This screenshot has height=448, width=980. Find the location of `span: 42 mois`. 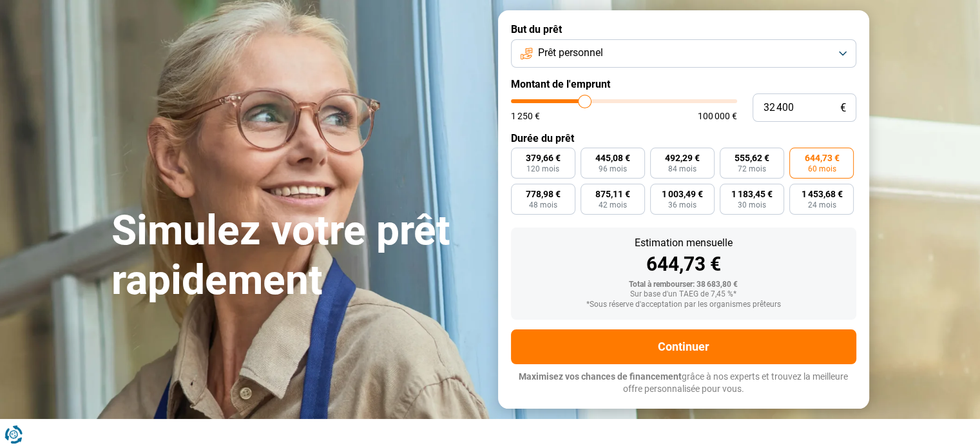

span: 42 mois is located at coordinates (613, 205).